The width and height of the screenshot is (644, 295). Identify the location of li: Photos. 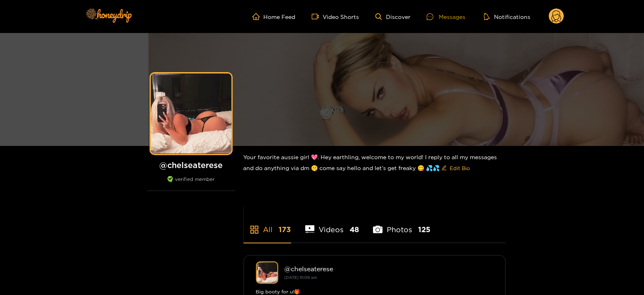
(401, 225).